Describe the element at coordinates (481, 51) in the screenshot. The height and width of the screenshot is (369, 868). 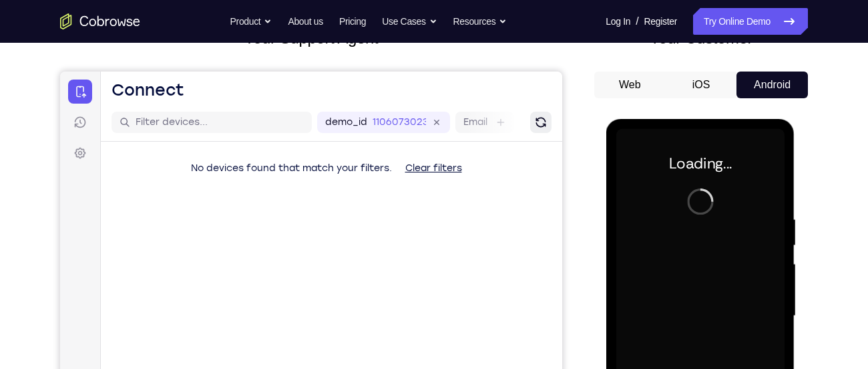
I see `button: Refresh` at that location.